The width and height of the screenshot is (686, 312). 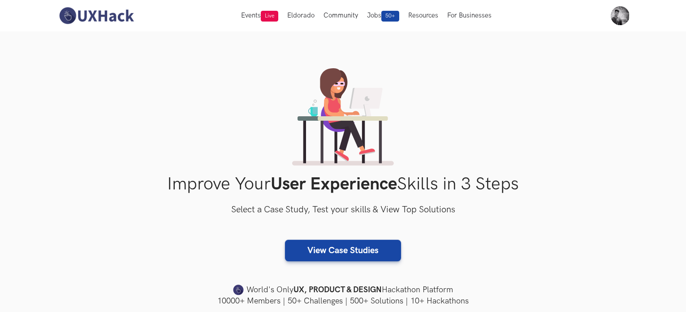 I want to click on img: lady working on laptop, so click(x=343, y=117).